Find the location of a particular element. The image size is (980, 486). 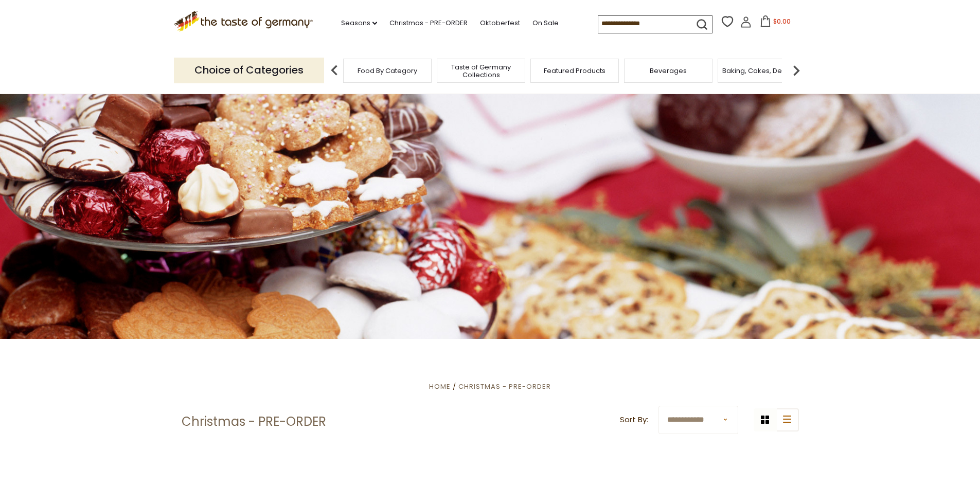

label: Sort By: is located at coordinates (634, 419).